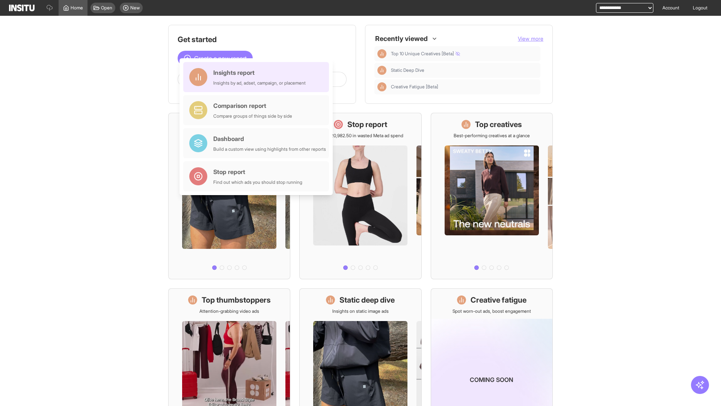 This screenshot has height=406, width=721. Describe the element at coordinates (262, 39) in the screenshot. I see `h1: Get started` at that location.